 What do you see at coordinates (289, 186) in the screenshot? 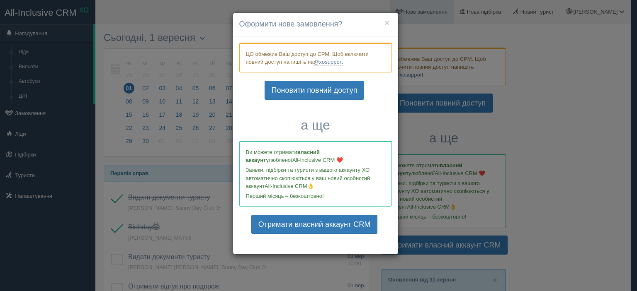
I see `span: All-Inclusive CRM👌` at bounding box center [289, 186].